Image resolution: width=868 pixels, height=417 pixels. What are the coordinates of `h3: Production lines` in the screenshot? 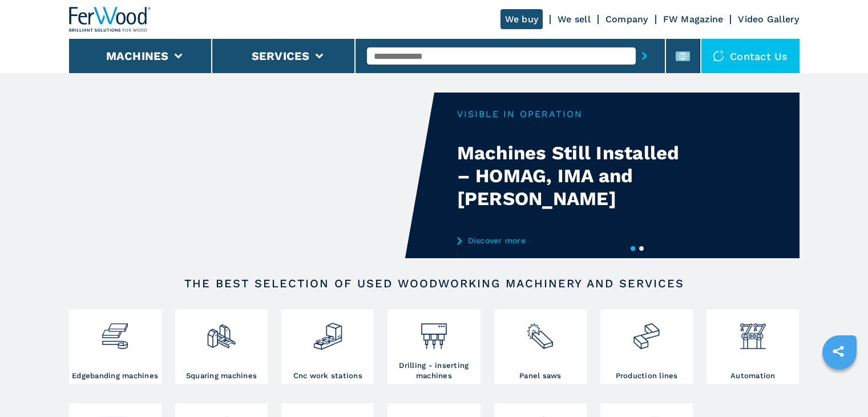 It's located at (646, 376).